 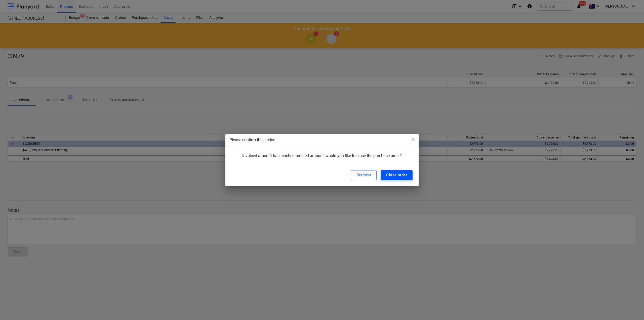 What do you see at coordinates (632, 308) in the screenshot?
I see `div: Chat Widget` at bounding box center [632, 308].